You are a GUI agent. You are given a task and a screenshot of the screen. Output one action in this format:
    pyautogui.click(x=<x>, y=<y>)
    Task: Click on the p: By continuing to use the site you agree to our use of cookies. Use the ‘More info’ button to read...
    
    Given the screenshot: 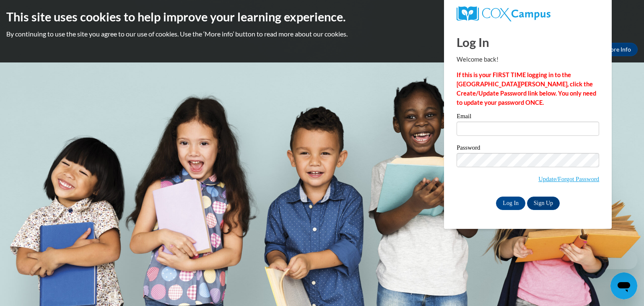 What is the action you would take?
    pyautogui.click(x=322, y=34)
    